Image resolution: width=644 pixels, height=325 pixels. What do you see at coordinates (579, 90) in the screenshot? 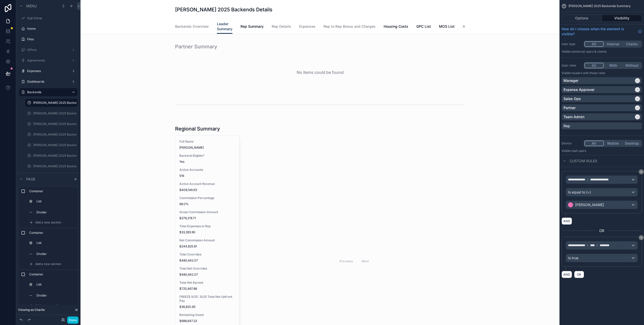
I see `p: Expense Approver` at bounding box center [579, 90].